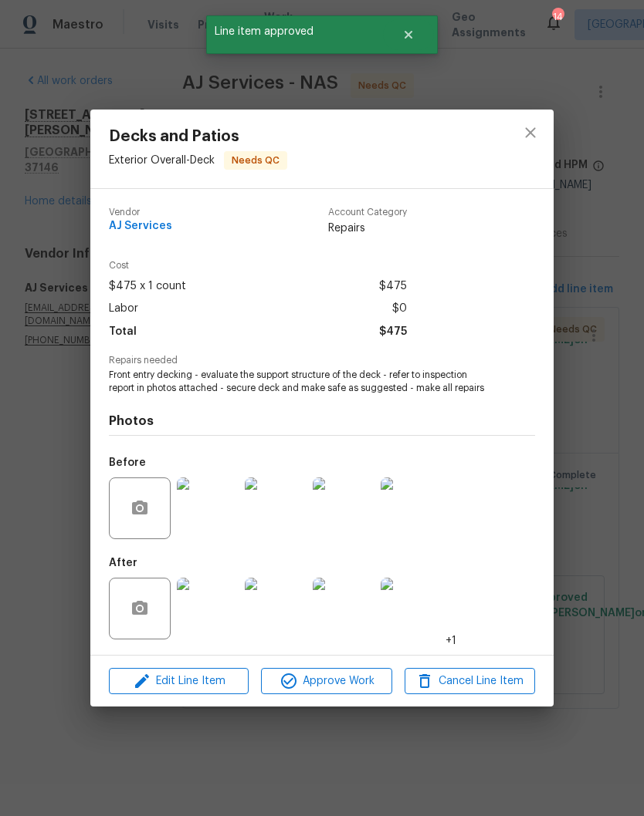  What do you see at coordinates (399, 308) in the screenshot?
I see `span: $0` at bounding box center [399, 308].